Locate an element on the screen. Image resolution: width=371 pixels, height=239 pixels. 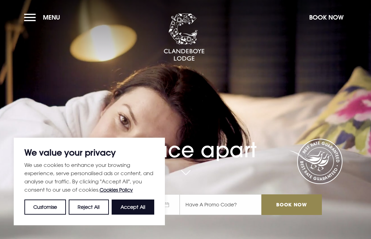
button: Book Now is located at coordinates (326, 17).